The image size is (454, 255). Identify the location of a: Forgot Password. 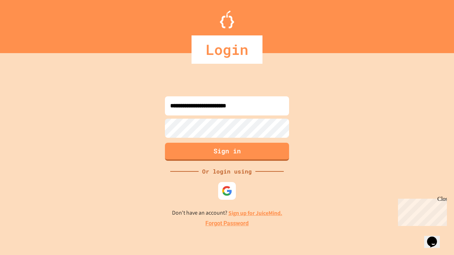
(227, 224).